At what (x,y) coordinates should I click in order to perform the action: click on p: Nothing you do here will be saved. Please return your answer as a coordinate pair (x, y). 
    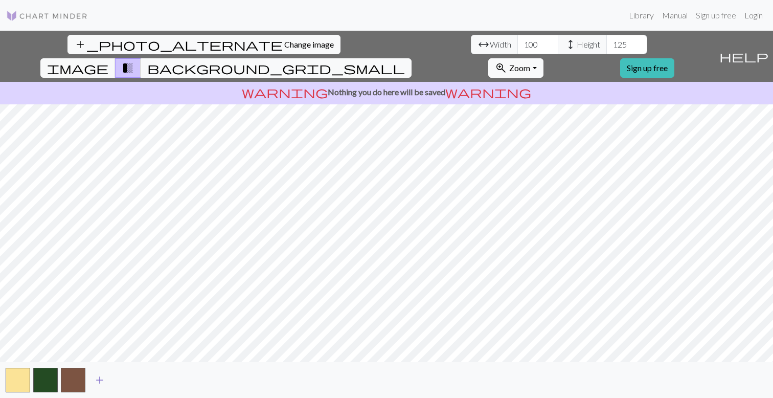
    Looking at the image, I should click on (386, 92).